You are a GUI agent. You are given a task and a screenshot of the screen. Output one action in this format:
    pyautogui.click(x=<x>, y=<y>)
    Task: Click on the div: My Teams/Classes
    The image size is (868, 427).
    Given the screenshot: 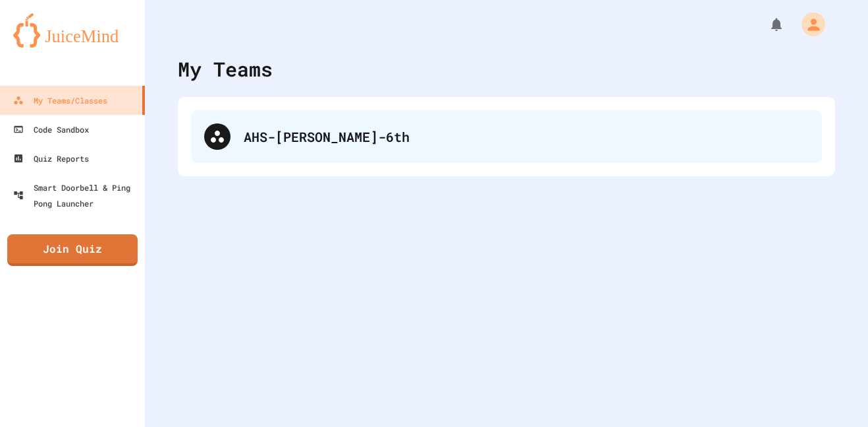 What is the action you would take?
    pyautogui.click(x=60, y=101)
    